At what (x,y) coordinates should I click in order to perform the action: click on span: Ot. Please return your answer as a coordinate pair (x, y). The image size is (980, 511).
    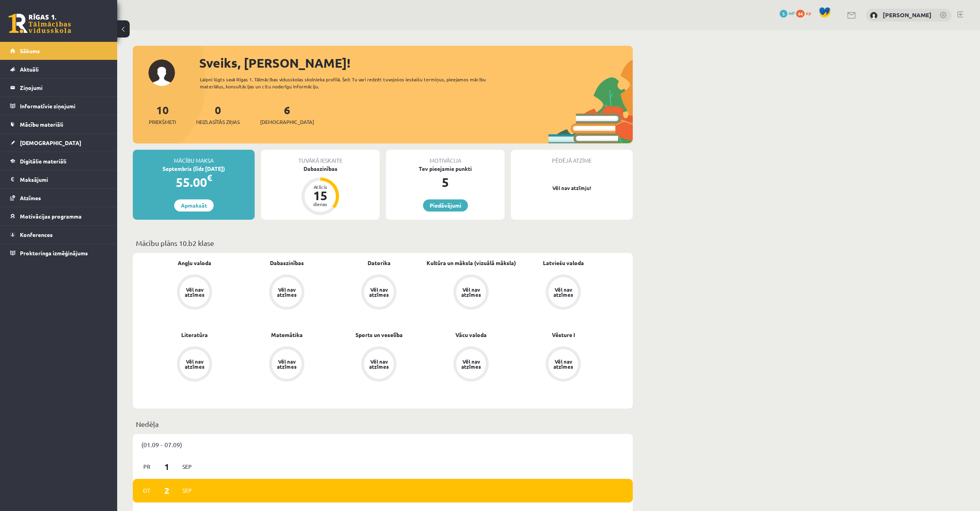
    Looking at the image, I should click on (147, 490).